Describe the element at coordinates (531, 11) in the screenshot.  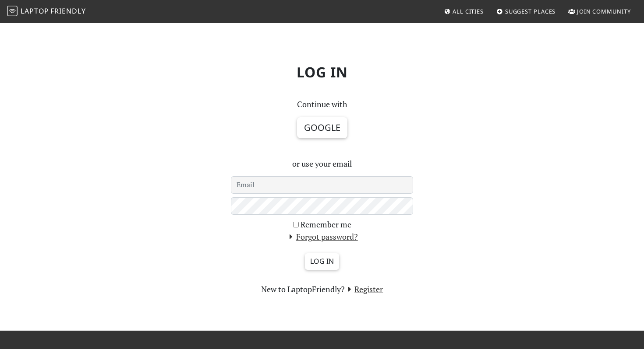
I see `span: Suggest Places` at that location.